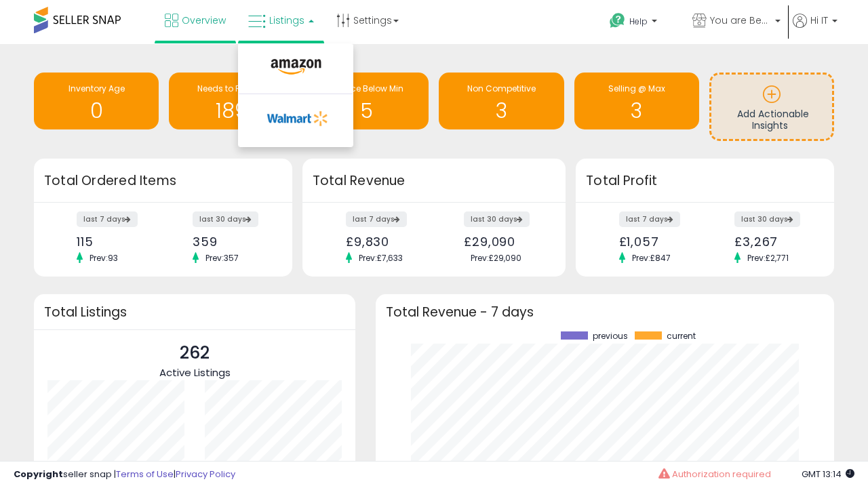 The height and width of the screenshot is (488, 868). Describe the element at coordinates (771, 106) in the screenshot. I see `a: Add Actionable Insights` at that location.